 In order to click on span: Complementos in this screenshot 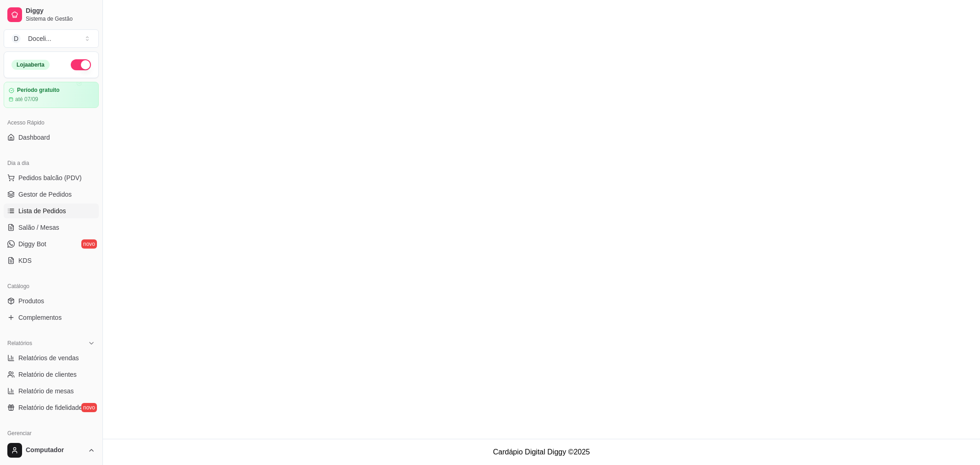, I will do `click(40, 318)`.